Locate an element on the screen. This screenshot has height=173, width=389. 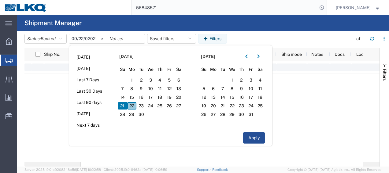
span: Ship No. is located at coordinates (52, 54).